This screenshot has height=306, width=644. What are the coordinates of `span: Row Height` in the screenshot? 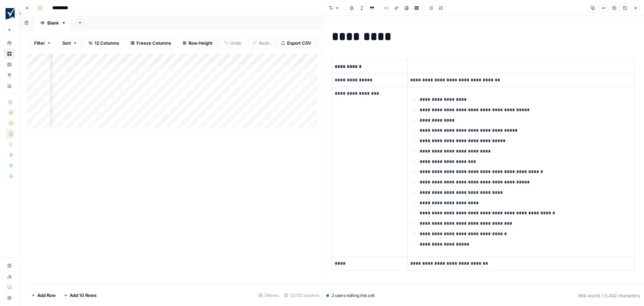 It's located at (201, 43).